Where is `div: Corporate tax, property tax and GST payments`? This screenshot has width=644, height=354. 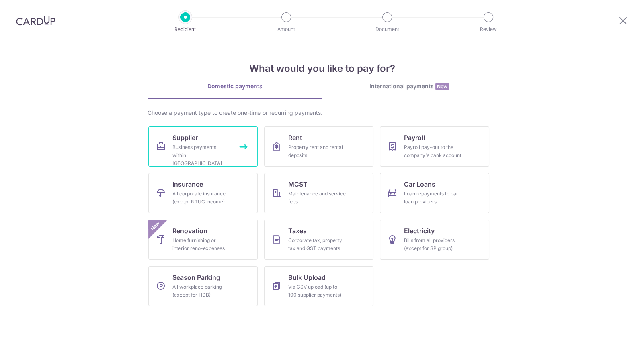
div: Corporate tax, property tax and GST payments is located at coordinates (317, 245).